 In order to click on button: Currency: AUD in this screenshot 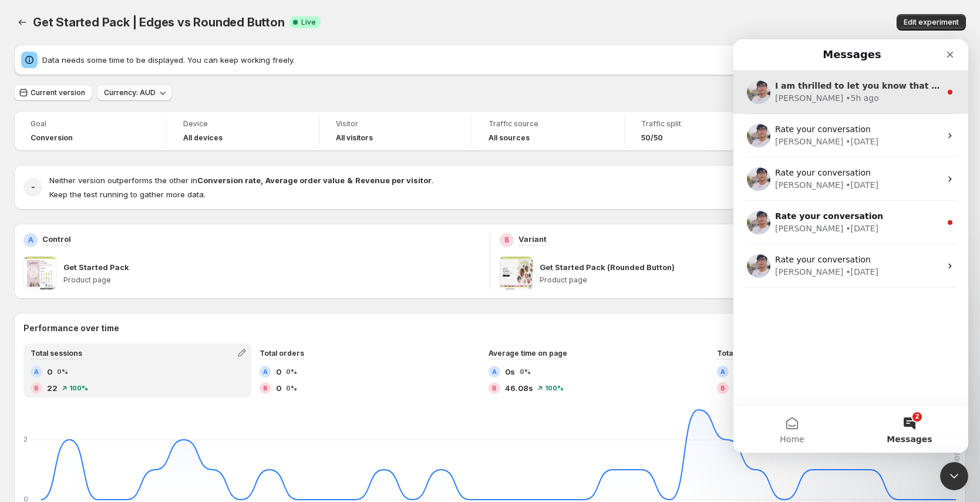, I will do `click(134, 93)`.